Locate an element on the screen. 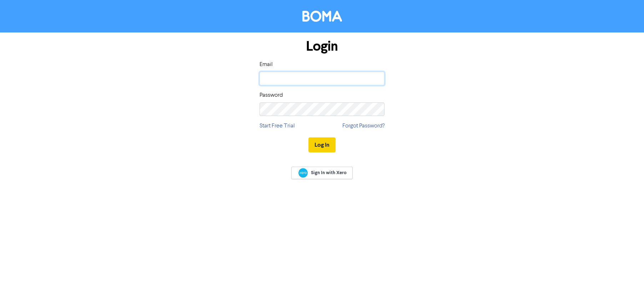 The height and width of the screenshot is (293, 644). img: Xero logo is located at coordinates (303, 172).